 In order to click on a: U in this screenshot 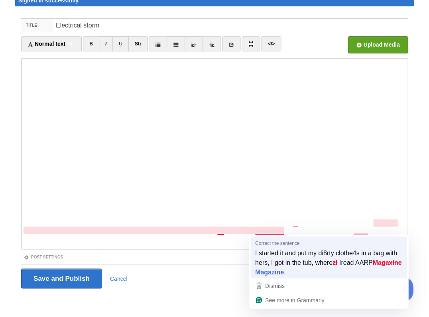, I will do `click(120, 44)`.